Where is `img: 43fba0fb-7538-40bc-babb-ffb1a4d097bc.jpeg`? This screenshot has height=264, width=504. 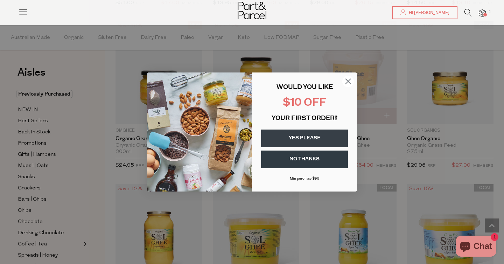
img: 43fba0fb-7538-40bc-babb-ffb1a4d097bc.jpeg is located at coordinates (200, 132).